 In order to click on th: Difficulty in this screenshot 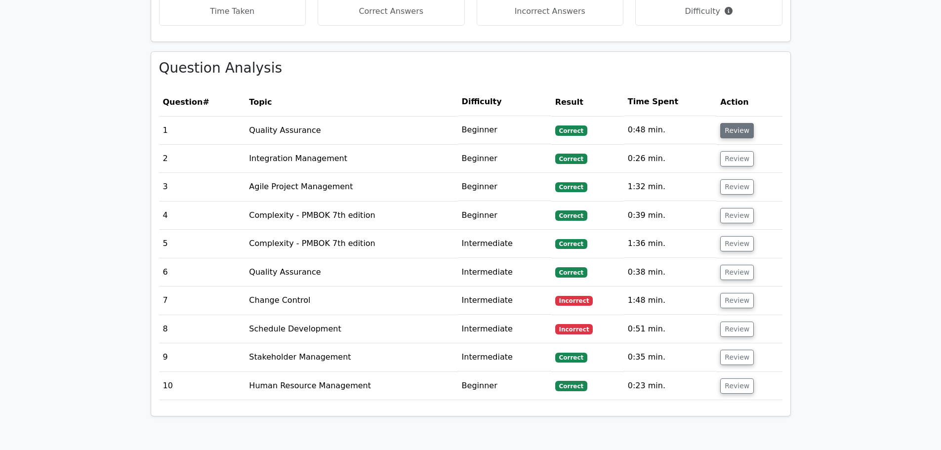, I will do `click(504, 102)`.